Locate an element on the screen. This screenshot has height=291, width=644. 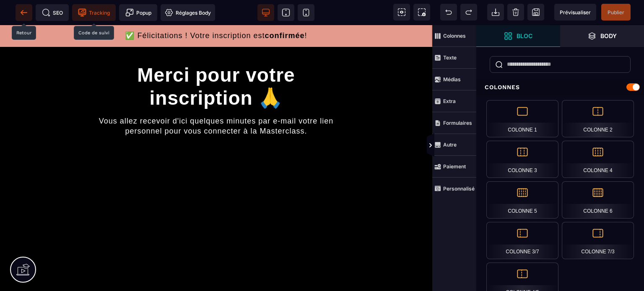
text: Vous allez recevoir d'ici quelques minutes par e-mail votre lien personnel pour vous connecter à ... is located at coordinates (216, 101).